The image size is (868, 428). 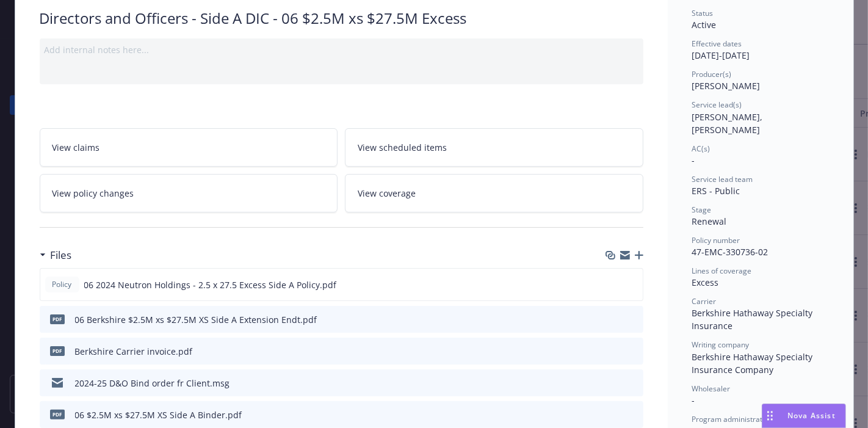 What do you see at coordinates (754, 319) in the screenshot?
I see `span: Berkshire Hathaway Specialty Insurance` at bounding box center [754, 319].